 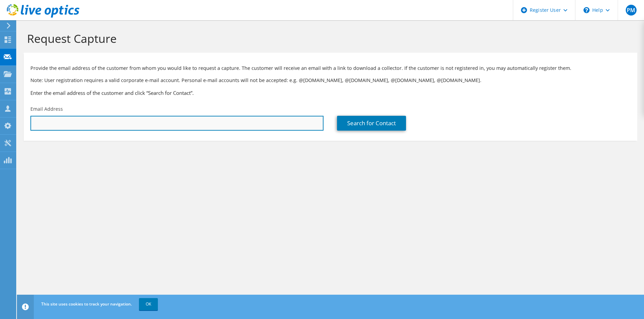 What do you see at coordinates (586, 10) in the screenshot?
I see `svg: \n` at bounding box center [586, 10].